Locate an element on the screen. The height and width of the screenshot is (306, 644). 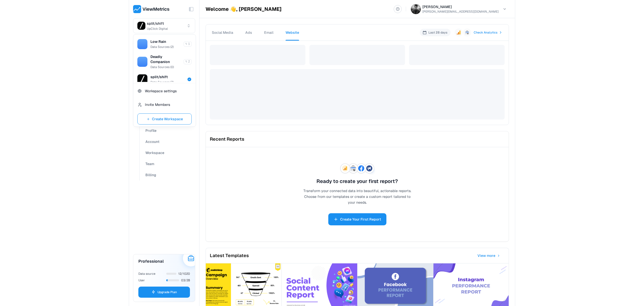
span: Data Sources ( 0 ) is located at coordinates (162, 67).